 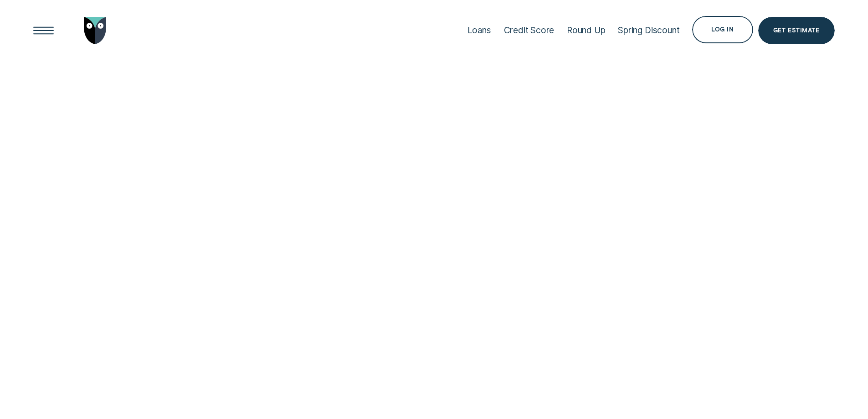 What do you see at coordinates (586, 30) in the screenshot?
I see `div: Round Up` at bounding box center [586, 30].